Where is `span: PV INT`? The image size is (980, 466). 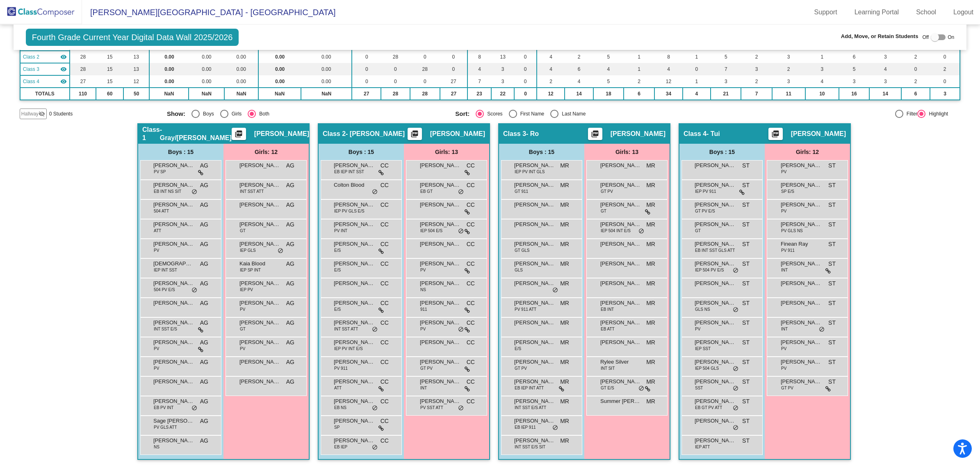
span: PV INT is located at coordinates (341, 230).